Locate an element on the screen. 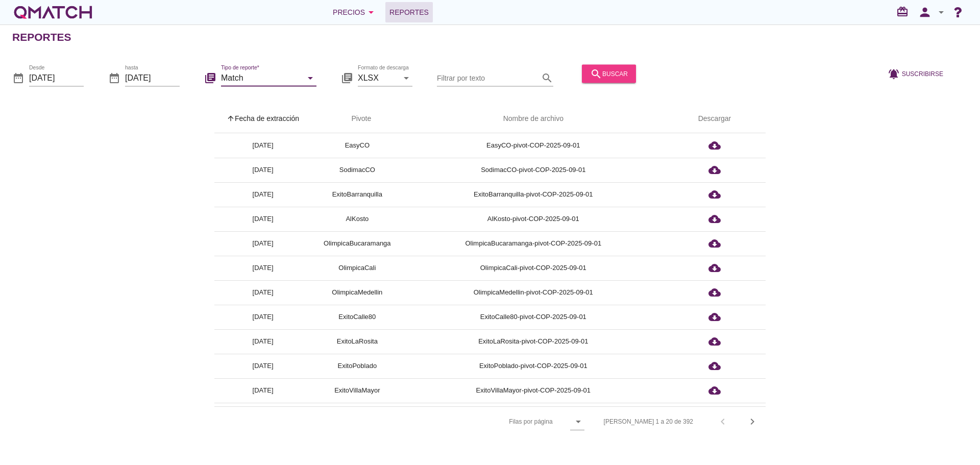 The width and height of the screenshot is (980, 465). td: ExitoVillaMayor-pivot-COP-2025-09-01 is located at coordinates (534, 391).